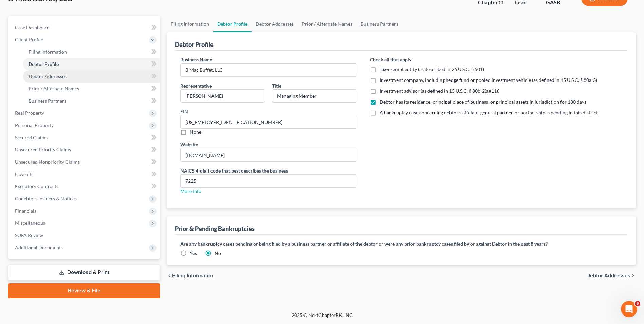 The width and height of the screenshot is (644, 324). What do you see at coordinates (268, 70) in the screenshot?
I see `input: Enter name...` at bounding box center [268, 70].